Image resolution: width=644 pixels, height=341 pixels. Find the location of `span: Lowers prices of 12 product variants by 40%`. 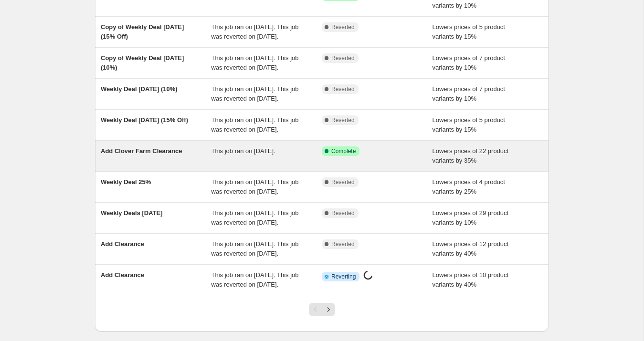

span: Lowers prices of 12 product variants by 40% is located at coordinates (471, 248).